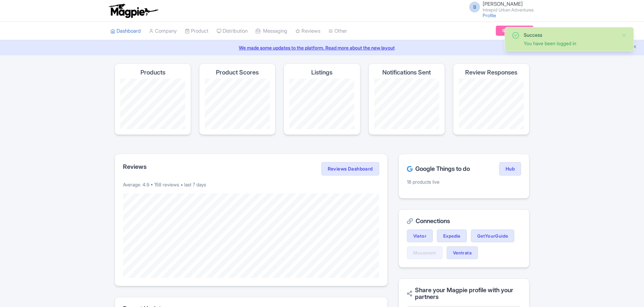  What do you see at coordinates (163, 31) in the screenshot?
I see `a: Company` at bounding box center [163, 31].